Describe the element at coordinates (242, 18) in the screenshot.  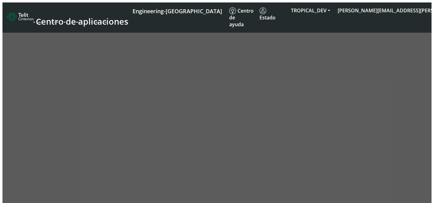
I see `a: Centro de ayuda` at that location.